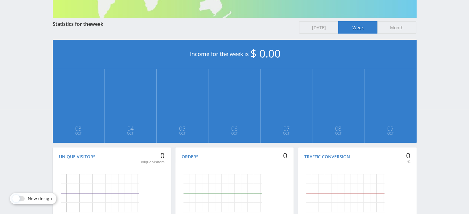  What do you see at coordinates (235, 54) in the screenshot?
I see `div: Income for the week is` at bounding box center [235, 54].